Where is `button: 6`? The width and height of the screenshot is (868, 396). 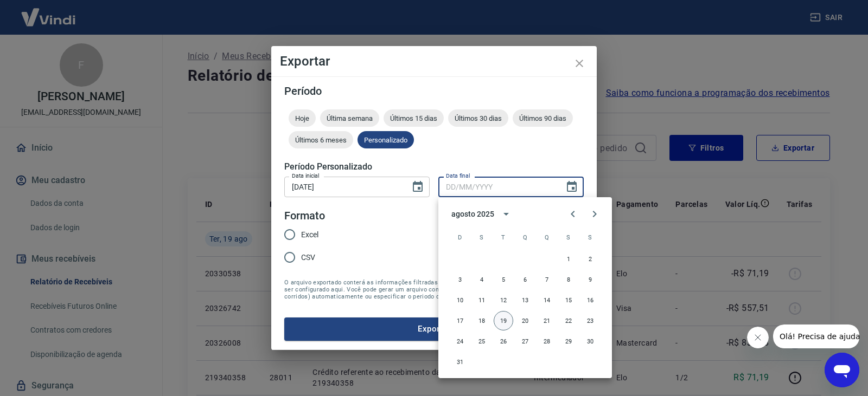
button: 6 is located at coordinates (525, 280).